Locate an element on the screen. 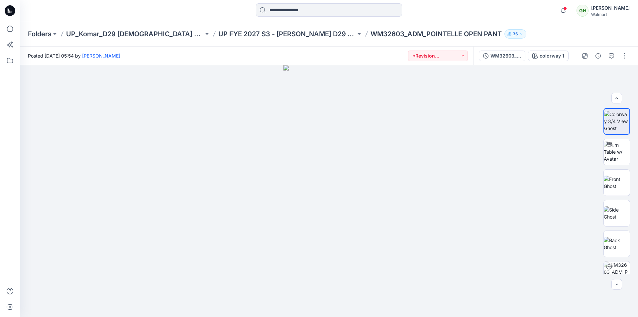  img: Side Ghost is located at coordinates (617, 213).